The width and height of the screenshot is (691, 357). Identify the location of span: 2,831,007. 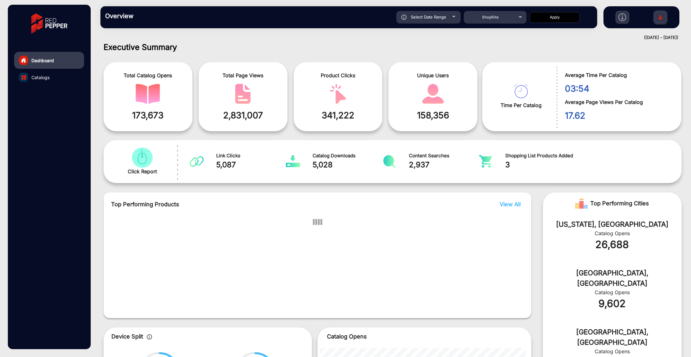
(243, 115).